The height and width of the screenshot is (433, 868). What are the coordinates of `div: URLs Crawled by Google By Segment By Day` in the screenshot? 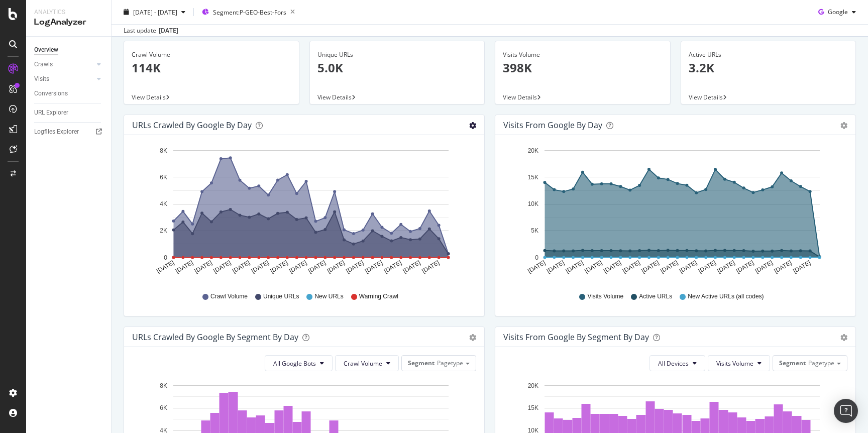 It's located at (215, 337).